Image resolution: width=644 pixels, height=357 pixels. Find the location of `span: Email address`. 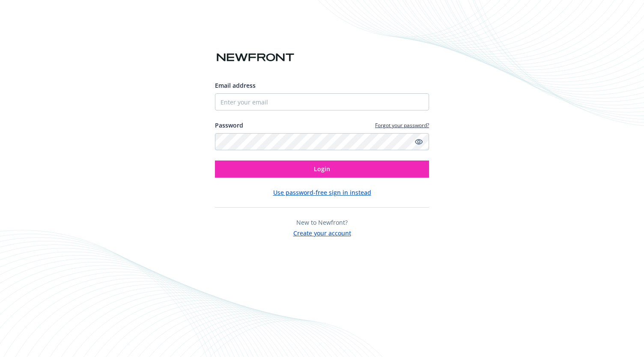

span: Email address is located at coordinates (235, 85).